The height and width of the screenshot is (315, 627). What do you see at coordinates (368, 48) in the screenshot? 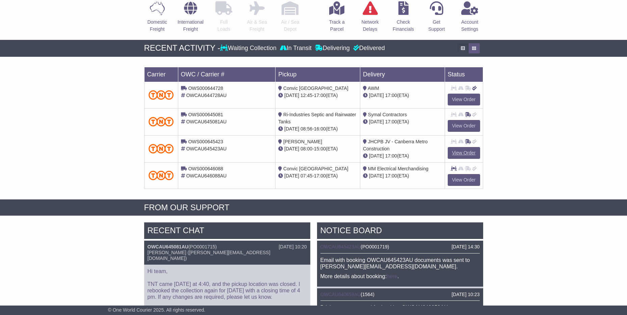
I see `div: Delivered` at bounding box center [368, 48].